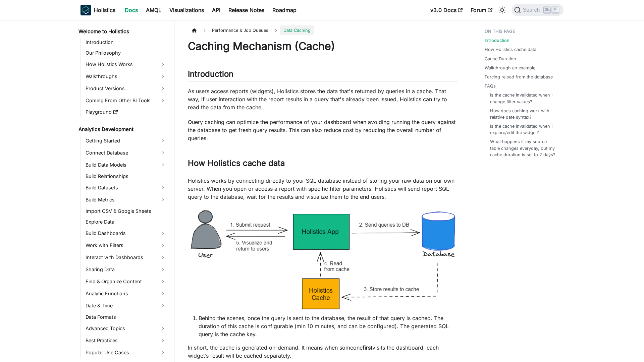 The image size is (644, 362). Describe the element at coordinates (284, 10) in the screenshot. I see `a: Roadmap` at that location.